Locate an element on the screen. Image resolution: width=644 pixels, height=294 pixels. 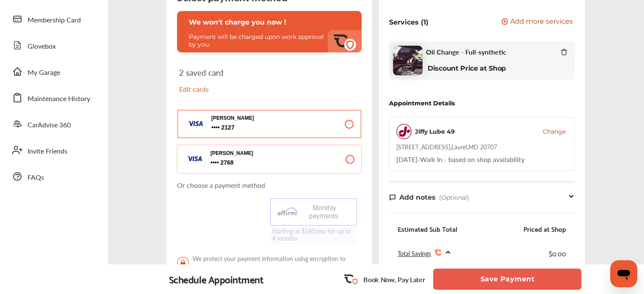
p: 2127 is located at coordinates (215, 127).